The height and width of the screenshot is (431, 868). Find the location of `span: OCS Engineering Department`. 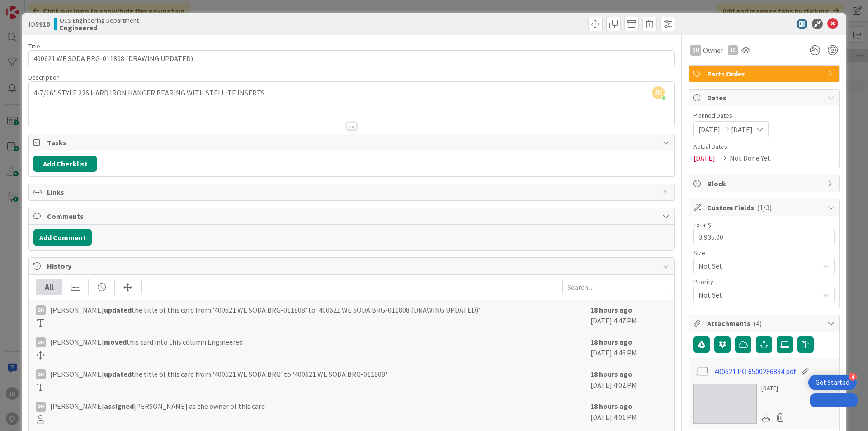

span: OCS Engineering Department is located at coordinates (99, 20).